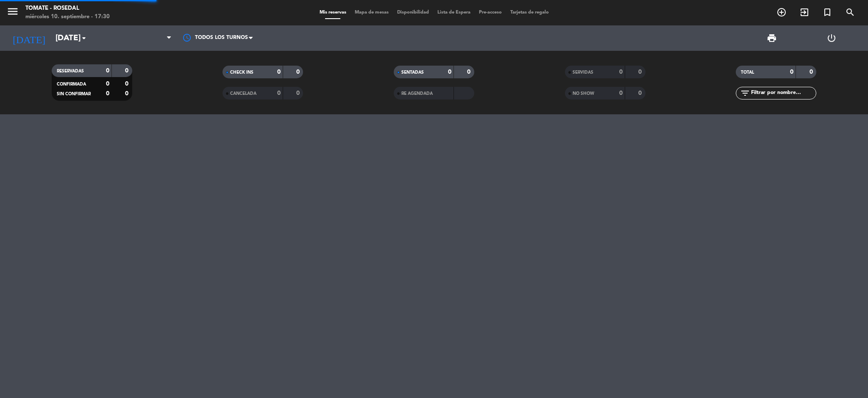 The width and height of the screenshot is (868, 398). I want to click on span: Disponibilidad, so click(413, 12).